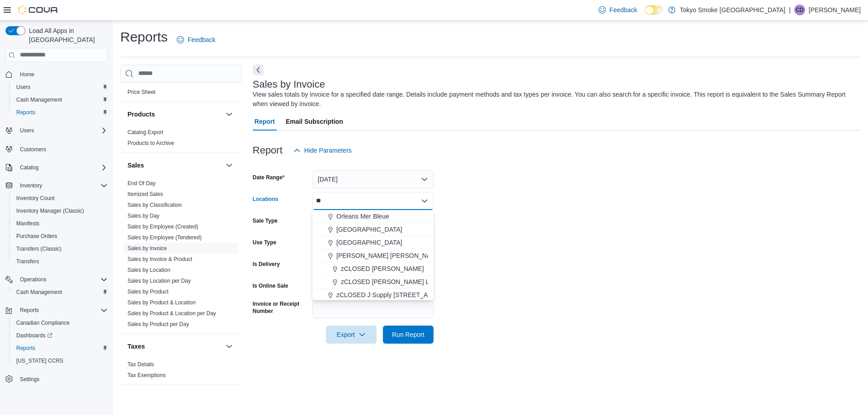 This screenshot has height=415, width=868. What do you see at coordinates (618, 10) in the screenshot?
I see `a: Feedback` at bounding box center [618, 10].